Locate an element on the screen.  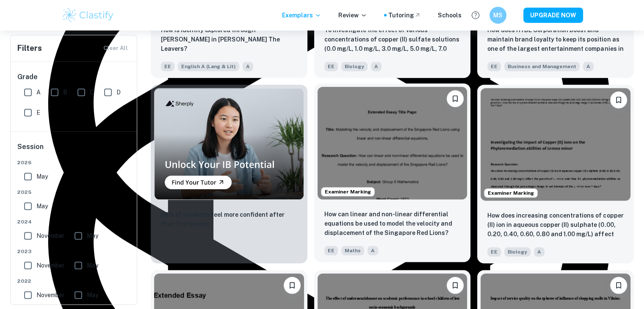
img: Maths EE example thumbnail: How can linear and non-linear differenti is located at coordinates (393, 143).